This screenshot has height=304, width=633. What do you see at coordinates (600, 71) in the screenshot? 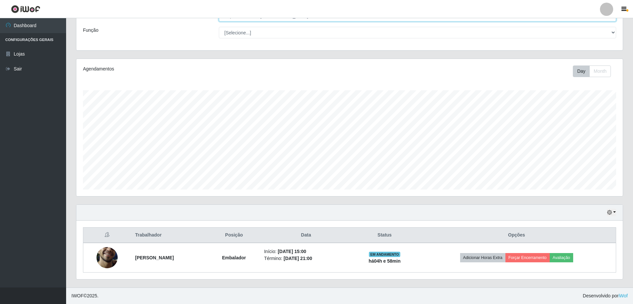
I see `button: Month` at bounding box center [600, 71].